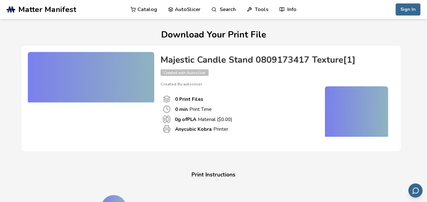 The width and height of the screenshot is (427, 202). Describe the element at coordinates (274, 84) in the screenshot. I see `p: Created By: autoslicer` at that location.